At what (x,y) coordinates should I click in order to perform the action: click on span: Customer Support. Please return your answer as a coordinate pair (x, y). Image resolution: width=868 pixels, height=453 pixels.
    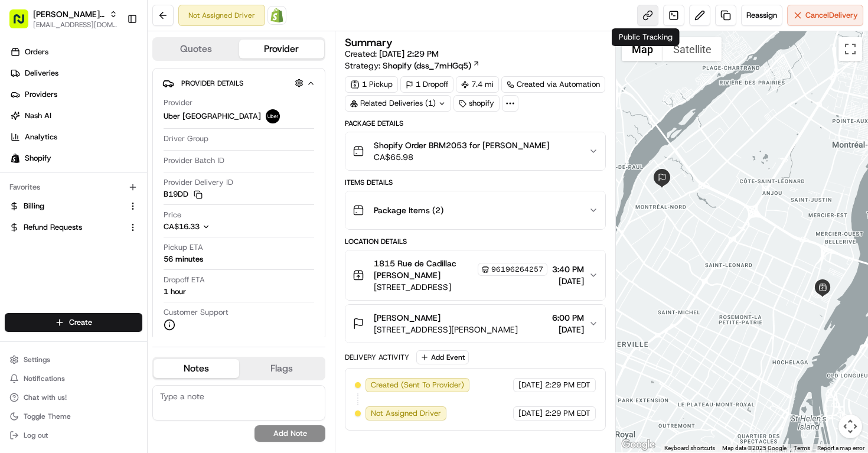
    Looking at the image, I should click on (196, 312).